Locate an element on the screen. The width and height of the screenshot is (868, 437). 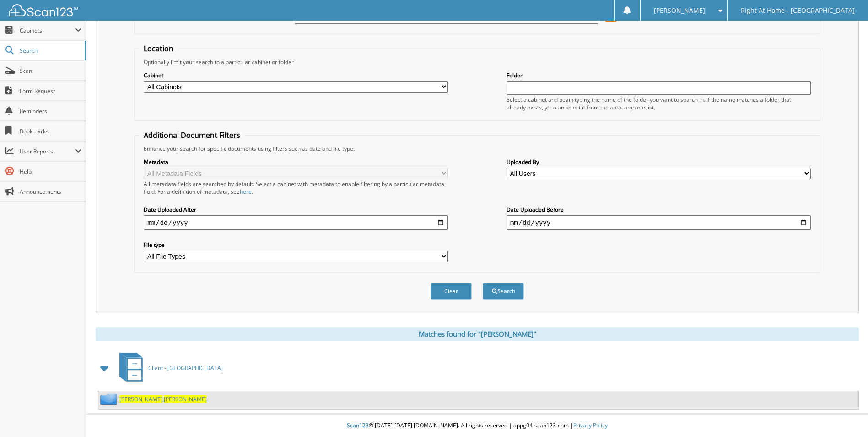
span: Help is located at coordinates (50, 171).